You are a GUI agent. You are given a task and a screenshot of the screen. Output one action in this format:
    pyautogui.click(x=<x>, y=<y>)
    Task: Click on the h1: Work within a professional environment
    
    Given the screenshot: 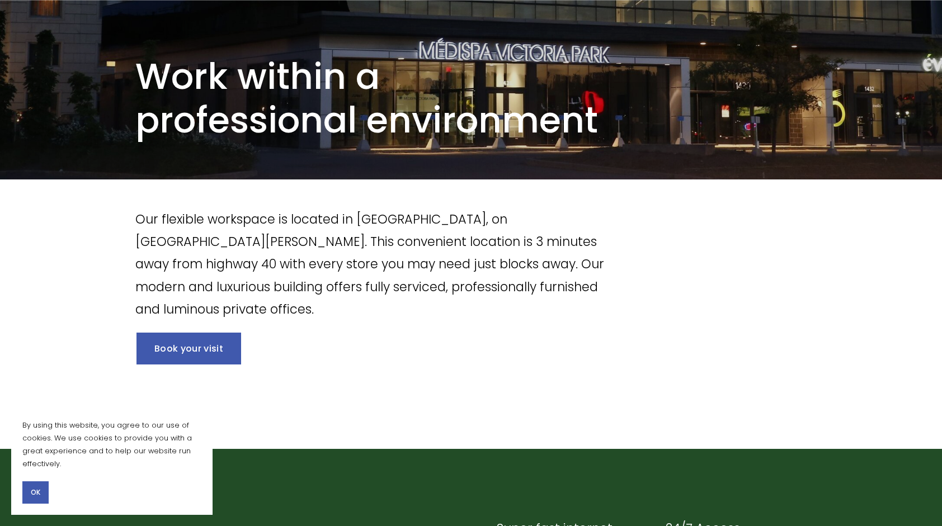 What is the action you would take?
    pyautogui.click(x=386, y=99)
    